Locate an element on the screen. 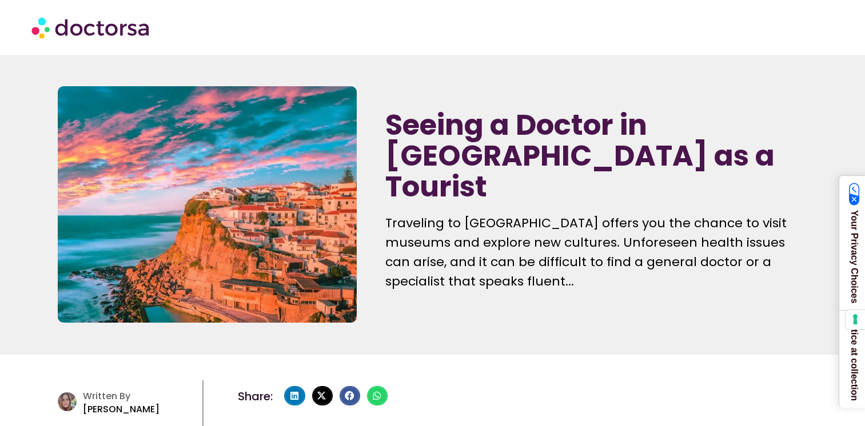  div: Share on facebook is located at coordinates (350, 396).